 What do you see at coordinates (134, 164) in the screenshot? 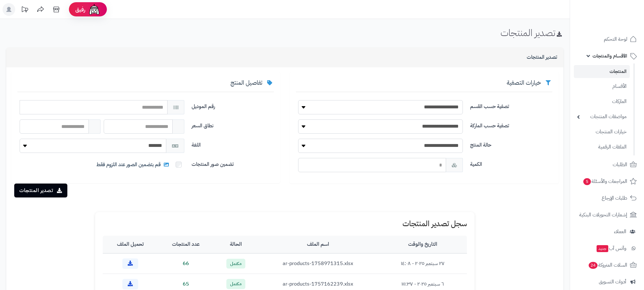
I see `span: قم بتضمين الصور عند اللزوم فقط` at bounding box center [134, 164].